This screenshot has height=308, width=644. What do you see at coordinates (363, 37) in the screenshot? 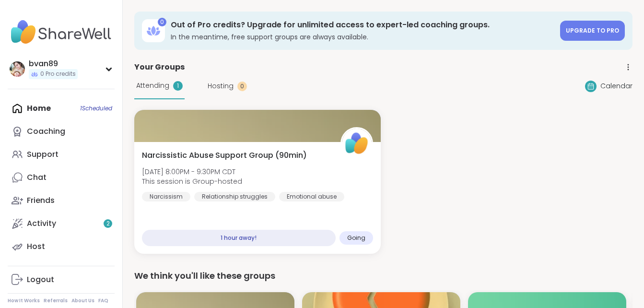
I see `h3: In the meantime, free support groups are always available.` at bounding box center [363, 37].